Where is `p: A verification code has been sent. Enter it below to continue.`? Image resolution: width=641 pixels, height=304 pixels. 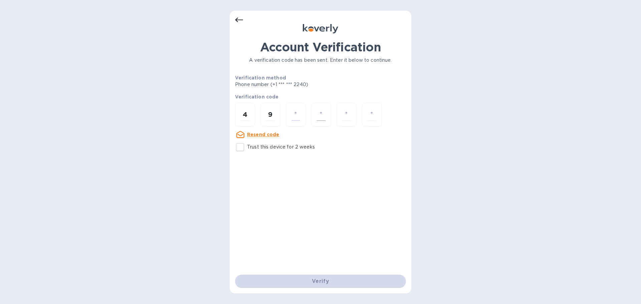 p: A verification code has been sent. Enter it below to continue. is located at coordinates (320, 60).